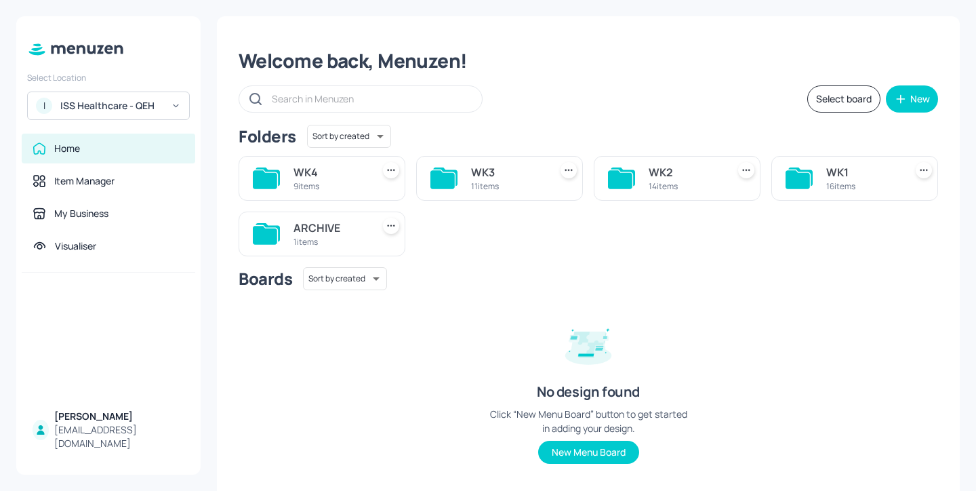  Describe the element at coordinates (588, 421) in the screenshot. I see `div: Click “New Menu Board” button to get started in adding your design.` at that location.